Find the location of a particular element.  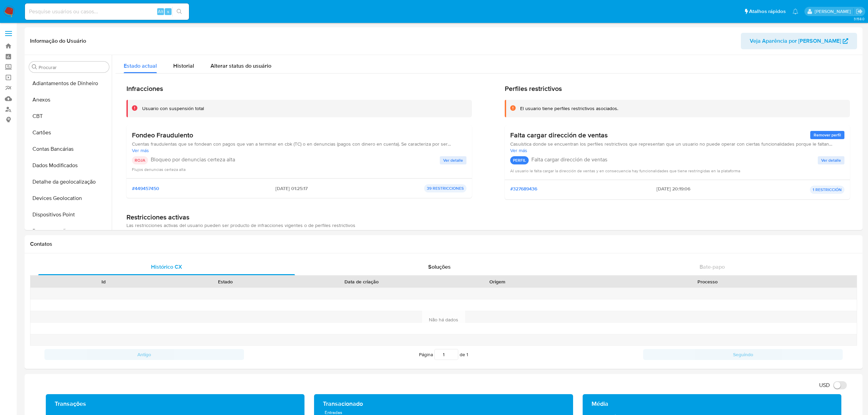

button: Devices Geolocation is located at coordinates (69, 198).